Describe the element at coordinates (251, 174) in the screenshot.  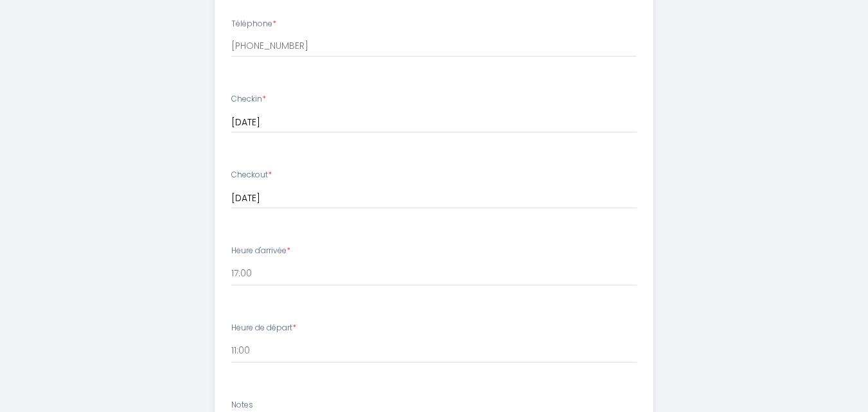
I see `label: Checkout` at that location.